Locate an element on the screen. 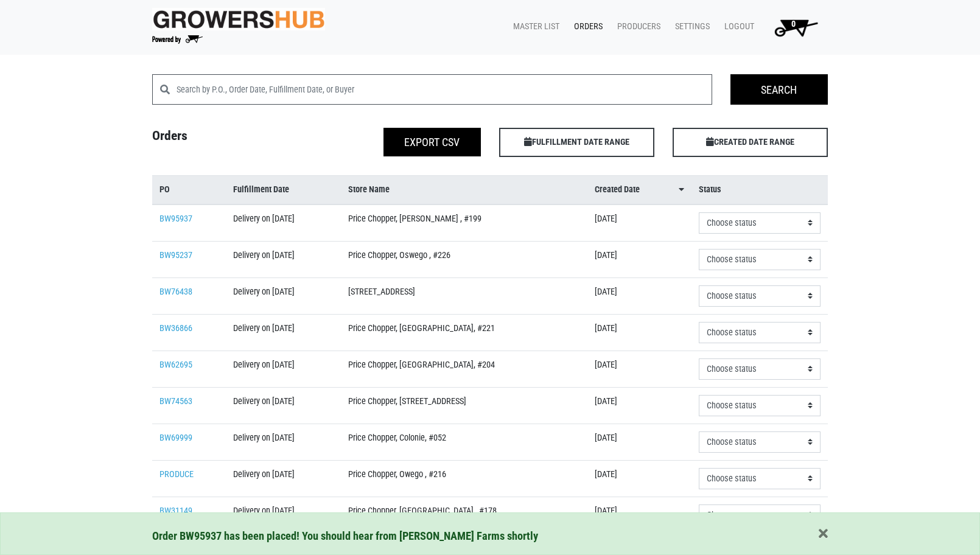 The width and height of the screenshot is (980, 555). a: BW62695 is located at coordinates (176, 364).